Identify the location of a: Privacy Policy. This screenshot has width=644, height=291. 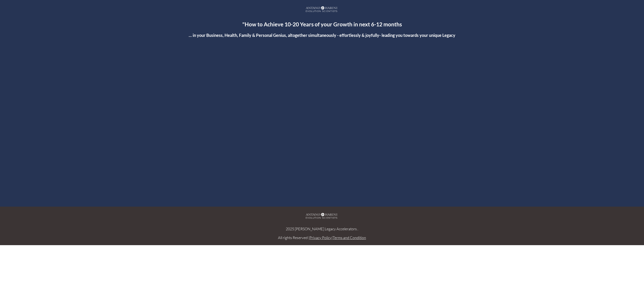
(320, 237).